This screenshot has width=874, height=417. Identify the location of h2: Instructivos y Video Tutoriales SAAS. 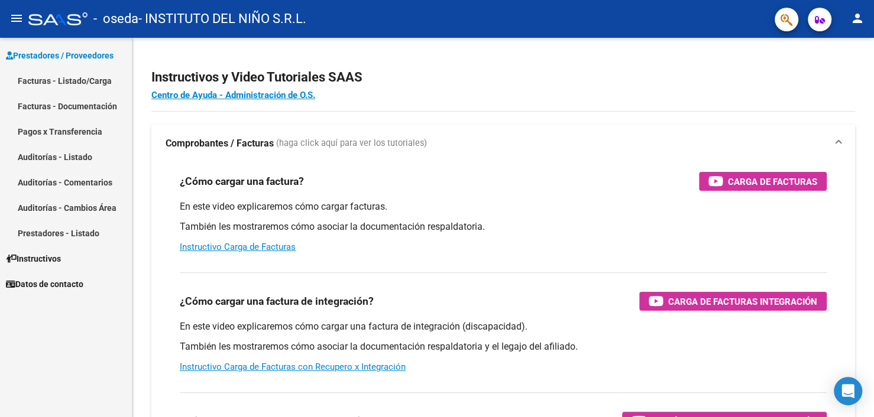
(503, 77).